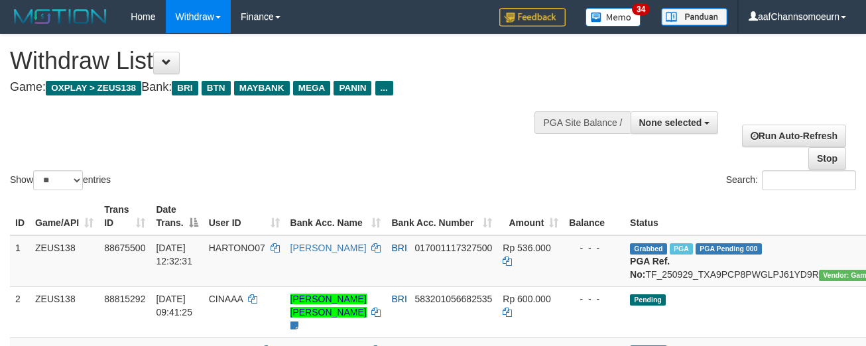  What do you see at coordinates (336, 216) in the screenshot?
I see `th: Bank Acc. Name: activate to sort column ascending` at bounding box center [336, 216].